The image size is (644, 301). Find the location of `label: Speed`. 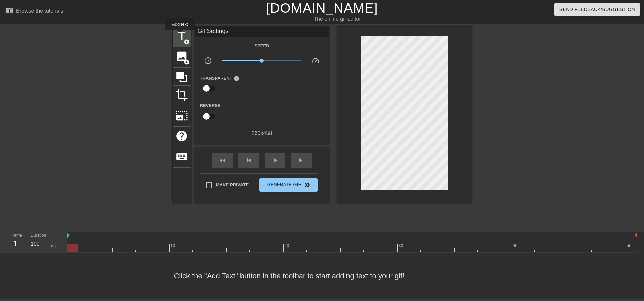

label: Speed is located at coordinates (261, 46).